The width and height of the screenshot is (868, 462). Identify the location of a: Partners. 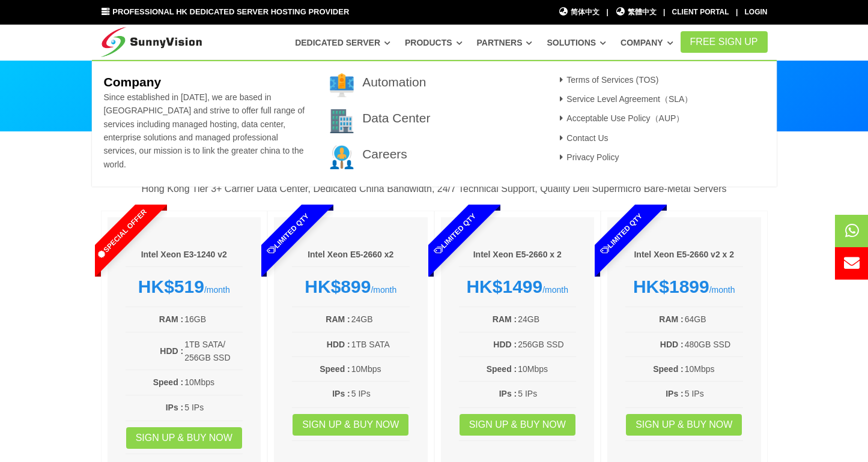
(504, 42).